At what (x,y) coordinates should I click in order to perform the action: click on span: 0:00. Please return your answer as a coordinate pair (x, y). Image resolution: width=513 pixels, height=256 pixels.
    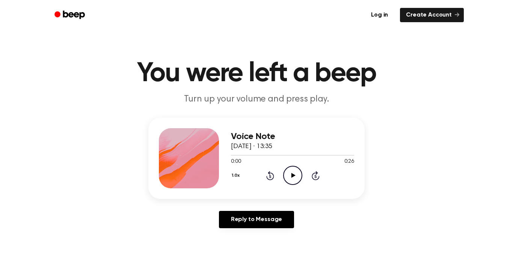
    Looking at the image, I should click on (236, 162).